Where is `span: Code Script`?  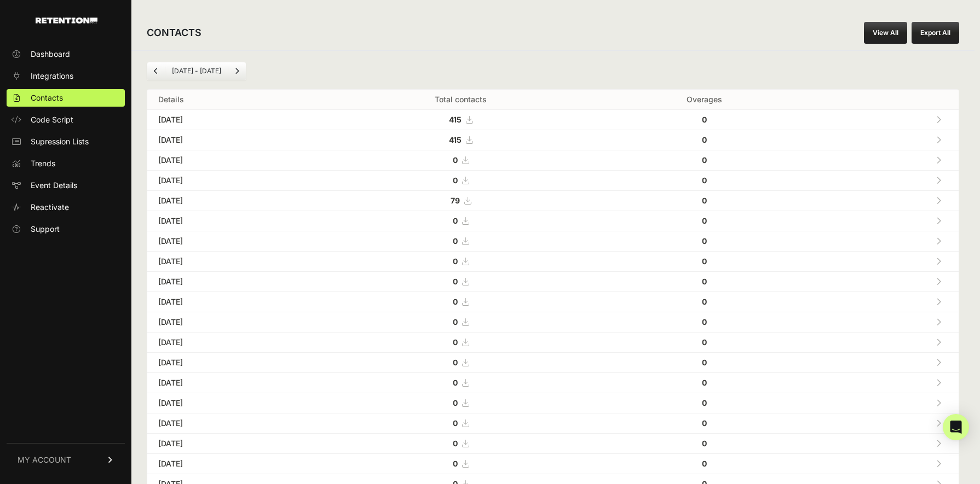 span: Code Script is located at coordinates (52, 119).